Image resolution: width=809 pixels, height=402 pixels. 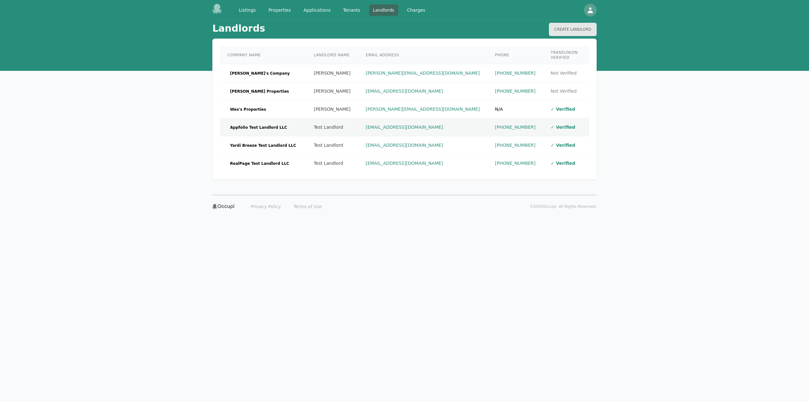 I want to click on a: Terms of Use, so click(x=308, y=206).